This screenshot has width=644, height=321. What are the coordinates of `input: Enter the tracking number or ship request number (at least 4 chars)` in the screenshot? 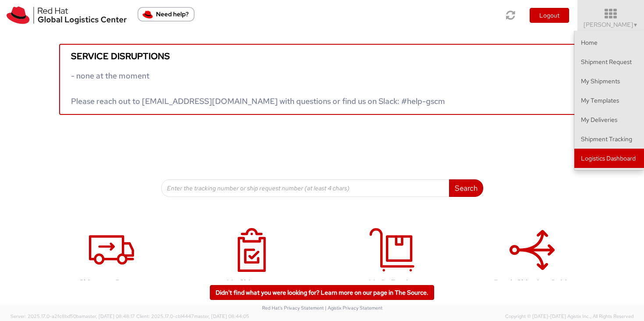 It's located at (306, 188).